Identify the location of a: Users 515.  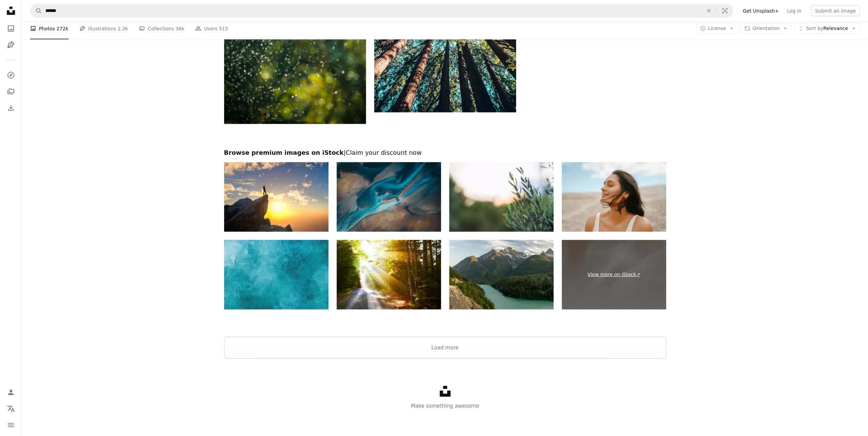
(211, 29).